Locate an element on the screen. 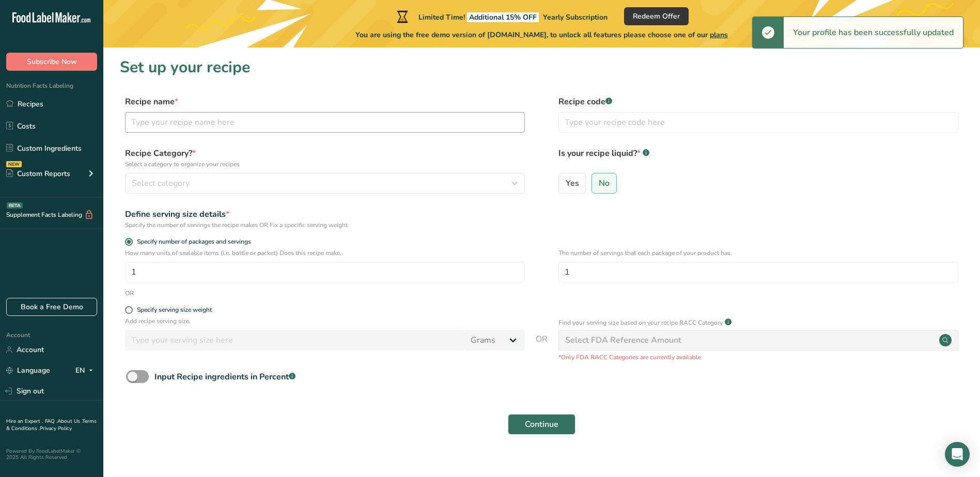 The image size is (980, 477). div: Specify serving size weight is located at coordinates (174, 310).